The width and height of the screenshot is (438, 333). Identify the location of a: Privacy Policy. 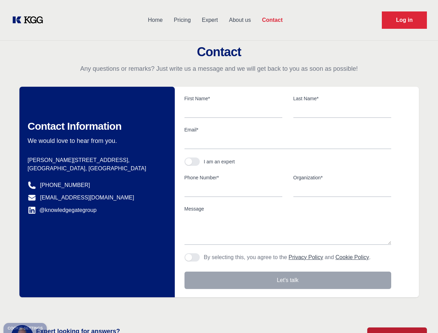
(306, 257).